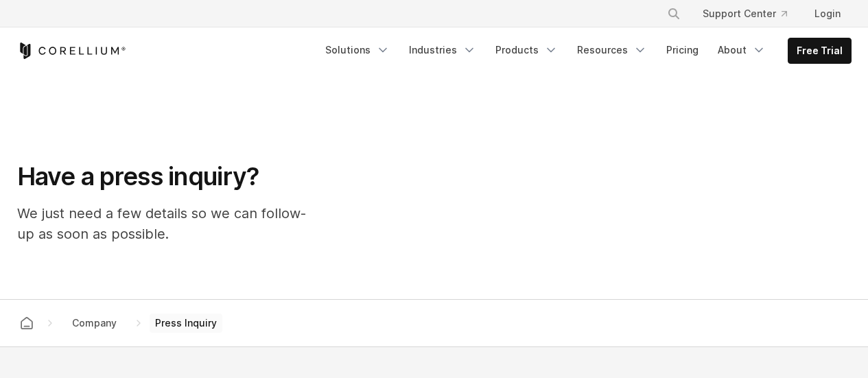 This screenshot has height=378, width=868. What do you see at coordinates (819, 51) in the screenshot?
I see `a: Free Trial` at bounding box center [819, 51].